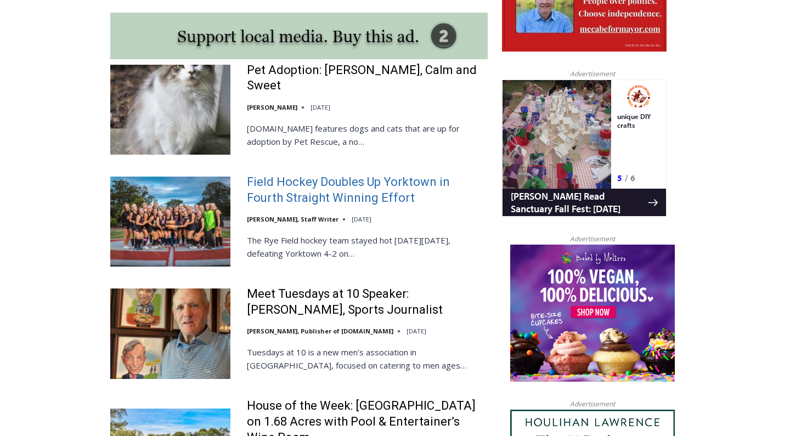 This screenshot has width=790, height=436. What do you see at coordinates (593, 313) in the screenshot?
I see `img: Baked by Melissa` at bounding box center [593, 313].